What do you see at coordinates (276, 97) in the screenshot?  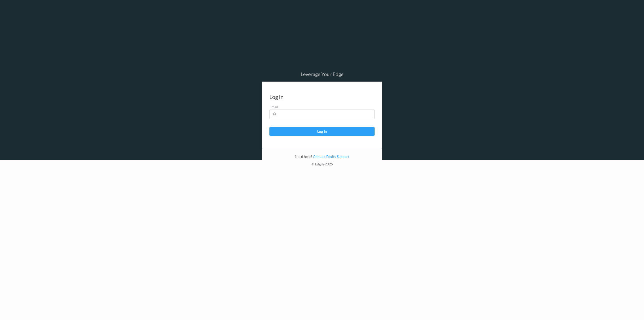 I see `div: Log in` at bounding box center [276, 97].